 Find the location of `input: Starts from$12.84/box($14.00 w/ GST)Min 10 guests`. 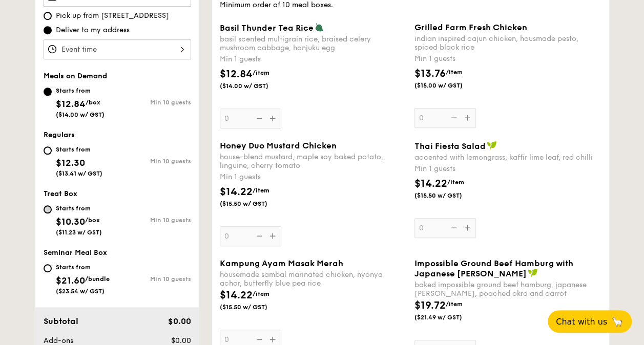

input: Starts from$12.84/box($14.00 w/ GST)Min 10 guests is located at coordinates (48, 91).